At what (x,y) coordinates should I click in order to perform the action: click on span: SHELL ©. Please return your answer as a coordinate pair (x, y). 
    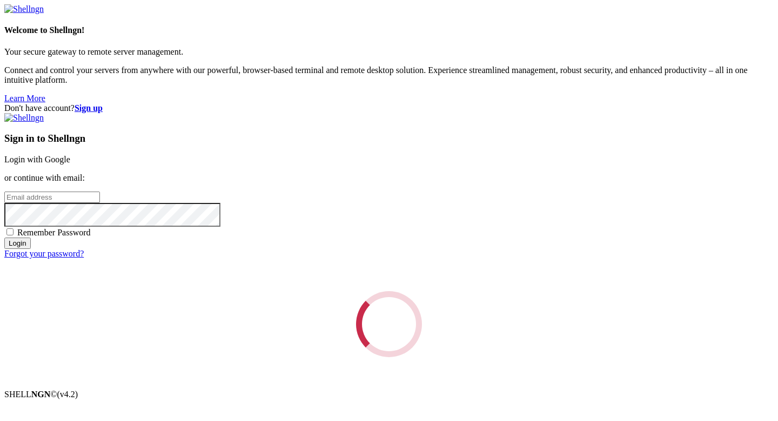
    Looking at the image, I should click on (41, 394).